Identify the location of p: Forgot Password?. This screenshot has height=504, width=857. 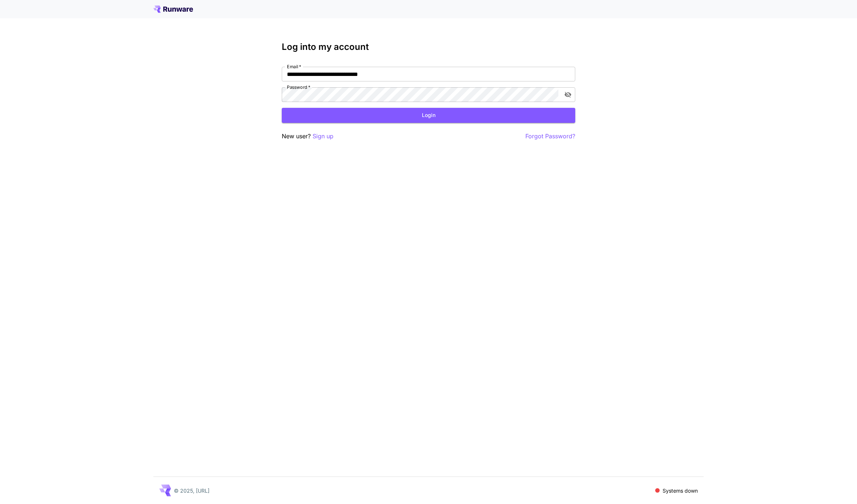
(550, 136).